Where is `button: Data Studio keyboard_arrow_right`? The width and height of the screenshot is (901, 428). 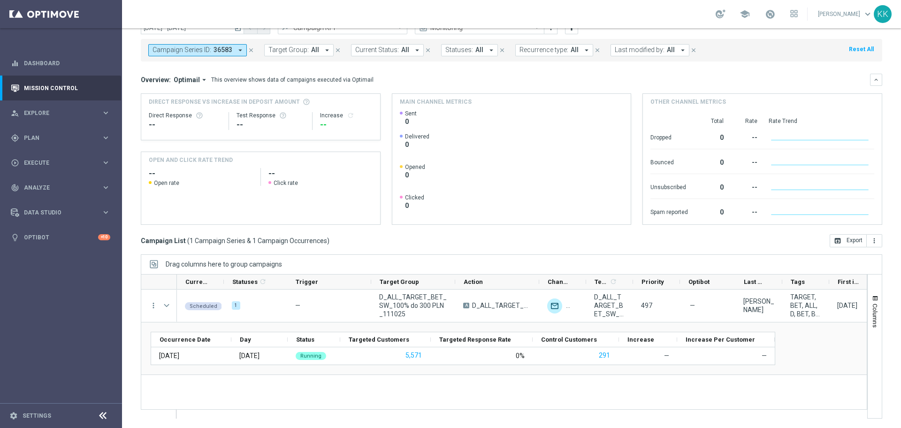 button: Data Studio keyboard_arrow_right is located at coordinates (61, 213).